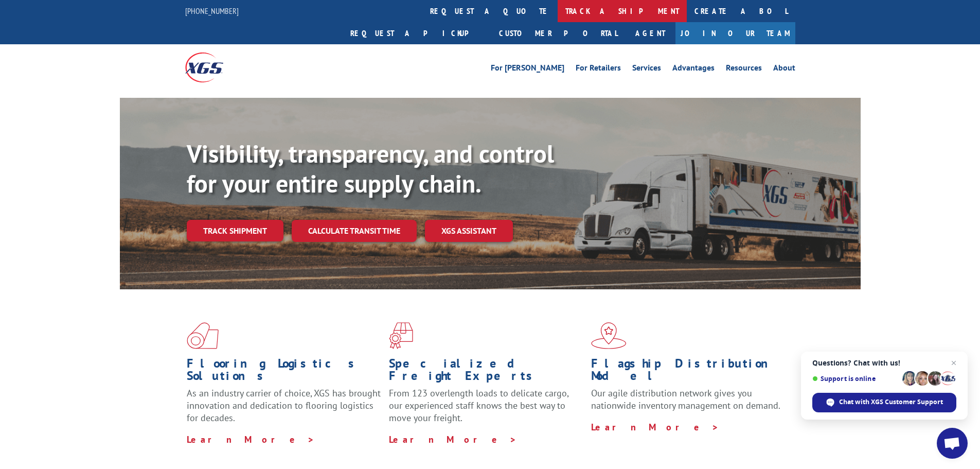 This screenshot has width=980, height=469. Describe the element at coordinates (608, 335) in the screenshot. I see `img: xgs-icon-flagship-distribution-model-red` at that location.